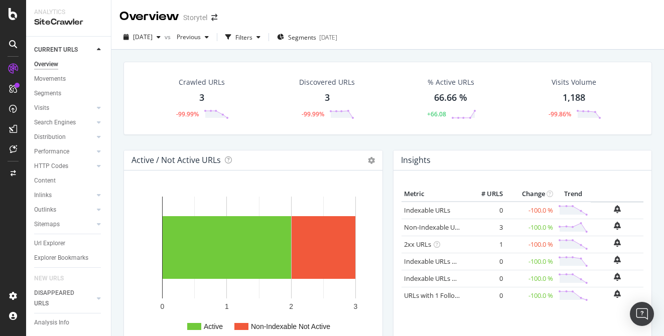 This screenshot has width=664, height=336. Describe the element at coordinates (49, 279) in the screenshot. I see `div: NEW URLS` at that location.